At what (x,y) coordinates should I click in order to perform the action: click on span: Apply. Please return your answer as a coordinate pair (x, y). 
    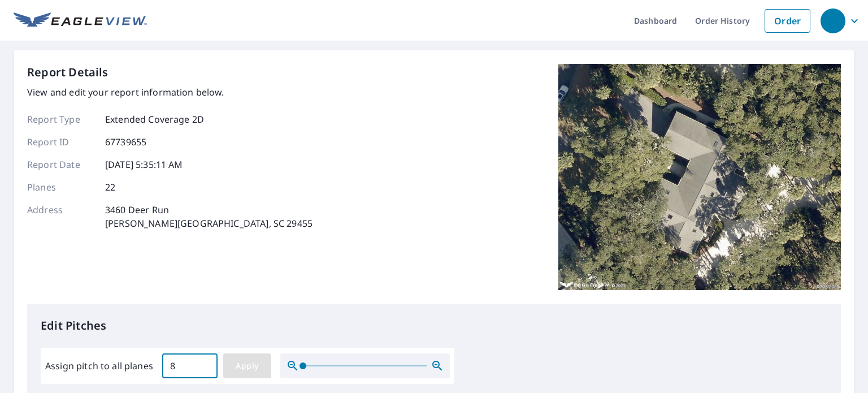
    Looking at the image, I should click on (247, 366).